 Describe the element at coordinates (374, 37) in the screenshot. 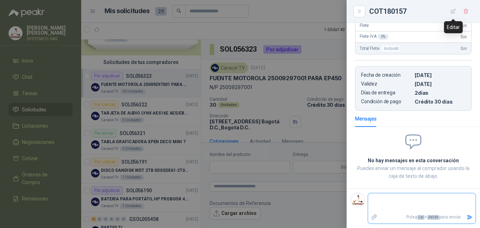

I see `span: Flete IVA` at that location.